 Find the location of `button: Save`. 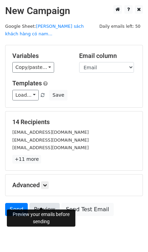

button: Save is located at coordinates (58, 95).